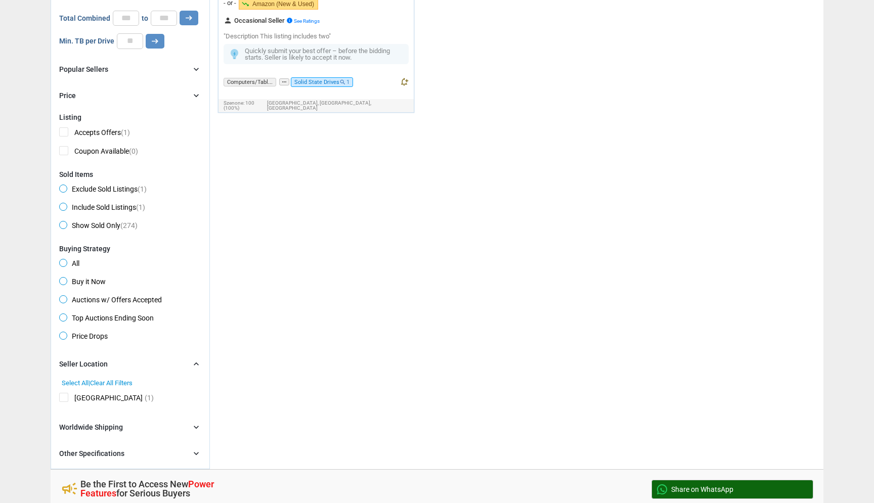 This screenshot has width=874, height=503. Describe the element at coordinates (404, 83) in the screenshot. I see `button: notification_add` at that location.